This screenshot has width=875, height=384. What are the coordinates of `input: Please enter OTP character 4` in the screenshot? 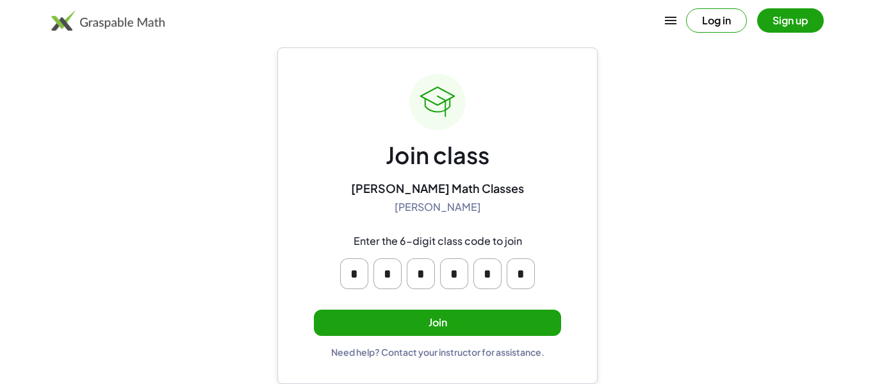 It's located at (454, 273).